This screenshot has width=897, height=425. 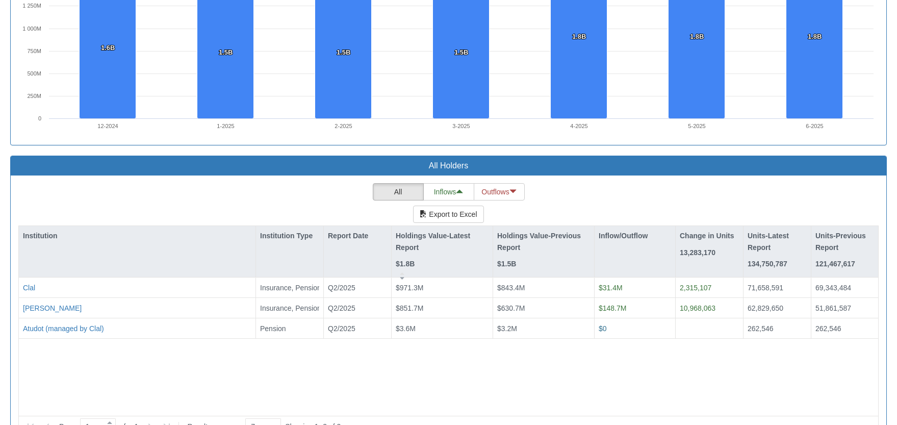 I want to click on strong: $1.8B, so click(x=405, y=264).